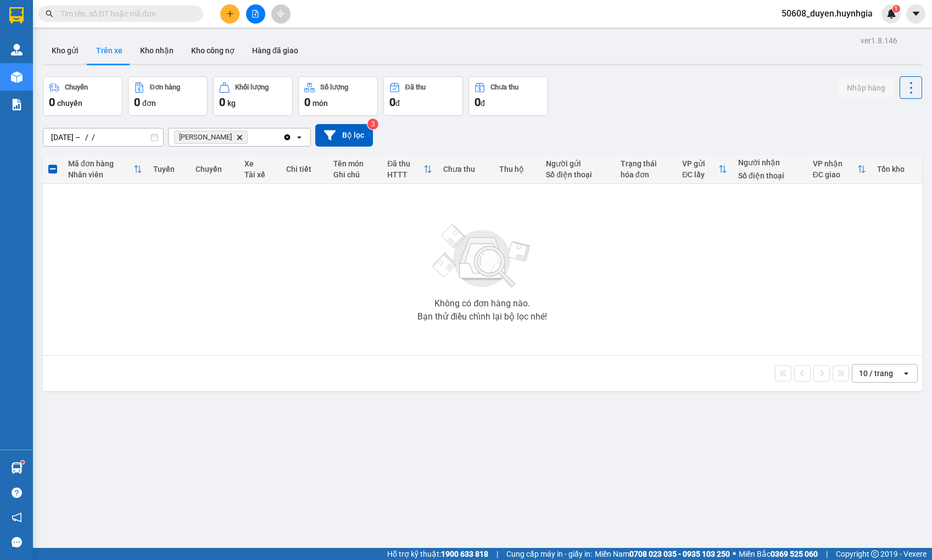 This screenshot has width=932, height=560. I want to click on span: Miền Bắc, so click(778, 554).